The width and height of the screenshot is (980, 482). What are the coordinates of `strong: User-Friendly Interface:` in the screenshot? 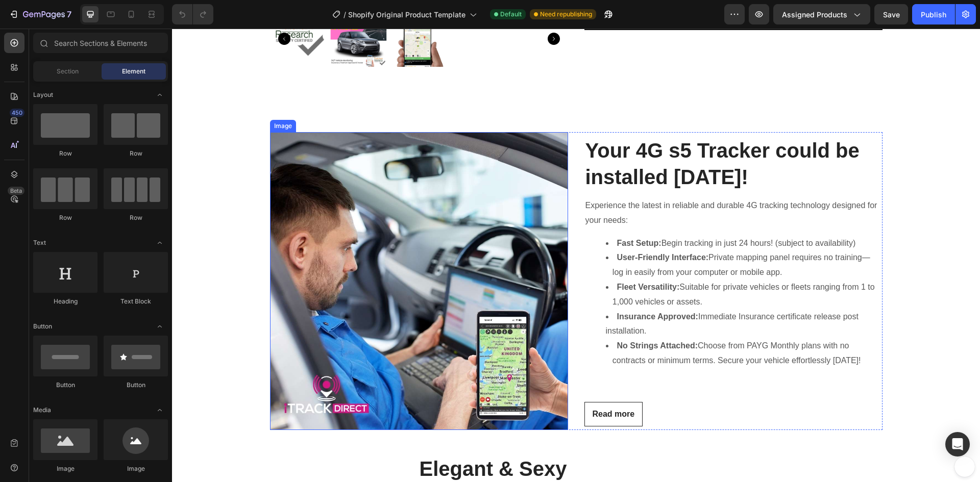 It's located at (491, 229).